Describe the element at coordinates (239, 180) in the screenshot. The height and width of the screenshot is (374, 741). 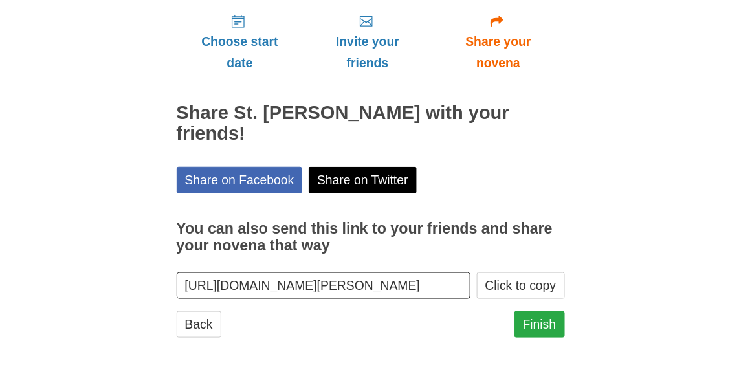
I see `a: Share on Facebook` at that location.